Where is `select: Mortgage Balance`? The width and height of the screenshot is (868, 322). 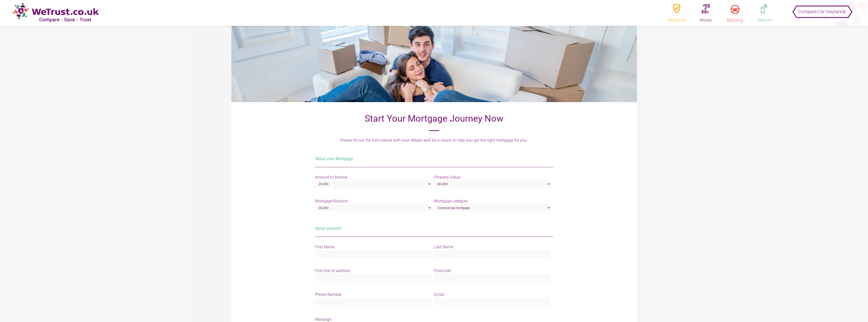 select: Mortgage Balance is located at coordinates (373, 207).